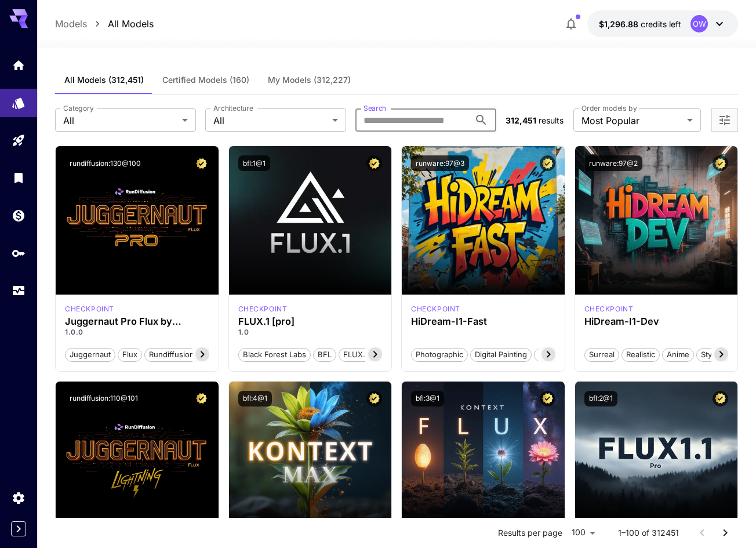  What do you see at coordinates (483, 322) in the screenshot?
I see `div: HiDream-I1-Fast` at bounding box center [483, 322].